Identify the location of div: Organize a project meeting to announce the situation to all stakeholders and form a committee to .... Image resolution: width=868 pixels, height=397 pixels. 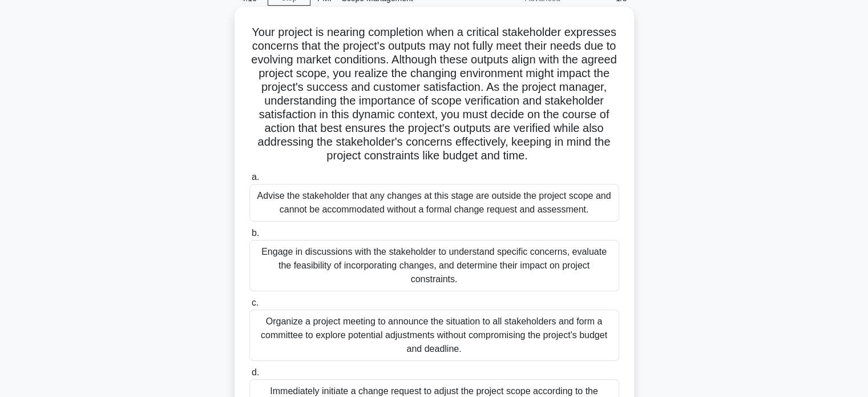
(434, 335).